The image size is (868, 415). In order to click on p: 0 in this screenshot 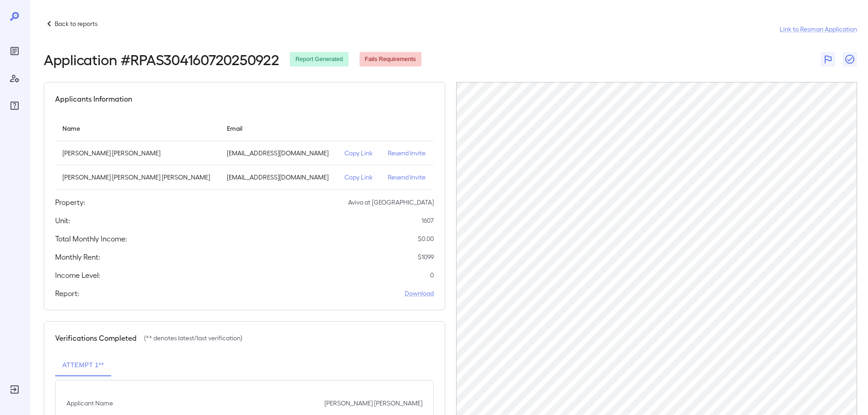, I will do `click(432, 275)`.